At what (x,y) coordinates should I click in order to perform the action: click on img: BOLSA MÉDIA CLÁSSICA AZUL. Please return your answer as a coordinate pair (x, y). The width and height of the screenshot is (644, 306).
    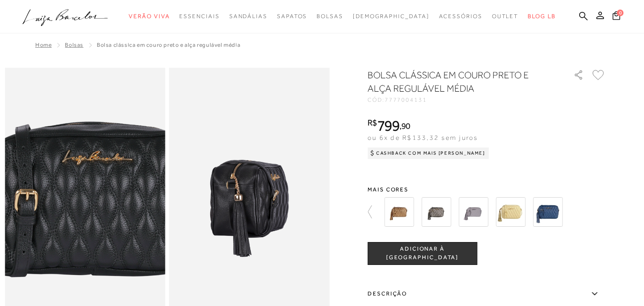
    Looking at the image, I should click on (548, 212).